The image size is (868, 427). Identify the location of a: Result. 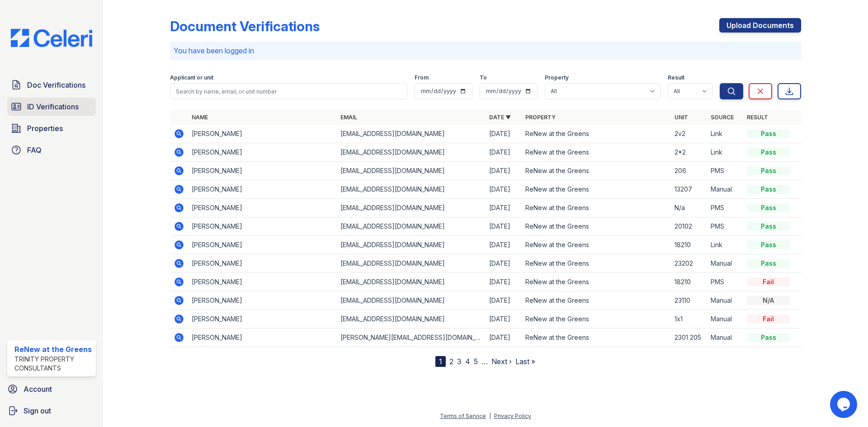
(757, 117).